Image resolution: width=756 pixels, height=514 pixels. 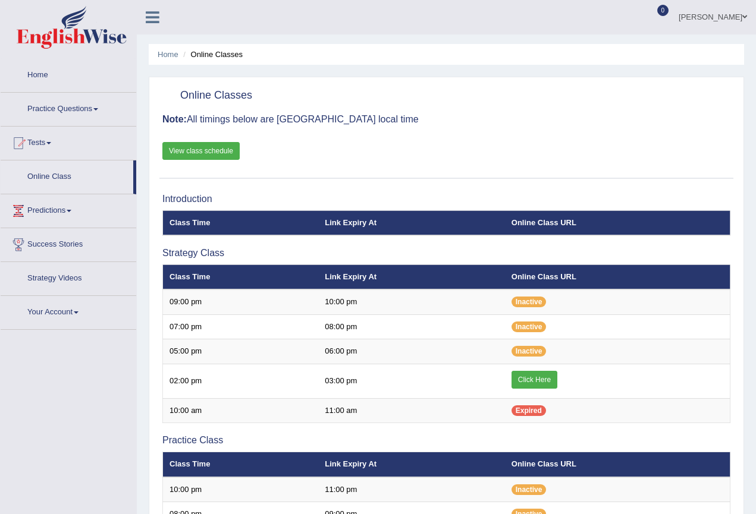 I want to click on span: Expired, so click(x=529, y=411).